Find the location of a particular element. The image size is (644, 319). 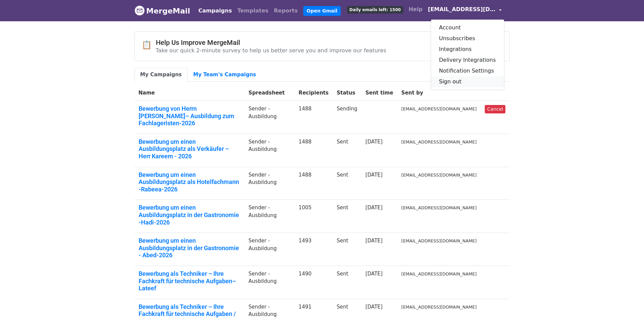

a: Unsubscribes is located at coordinates (468, 39).